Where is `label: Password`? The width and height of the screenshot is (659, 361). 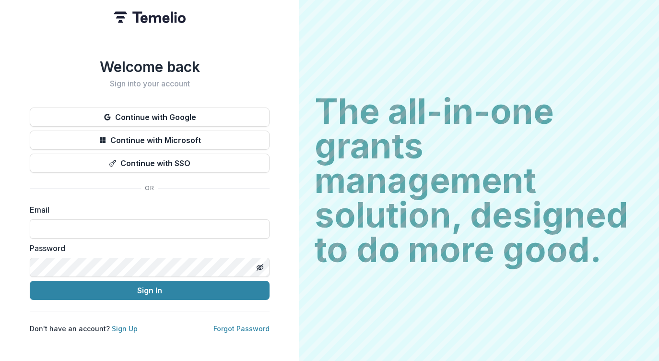
label: Password is located at coordinates (147, 248).